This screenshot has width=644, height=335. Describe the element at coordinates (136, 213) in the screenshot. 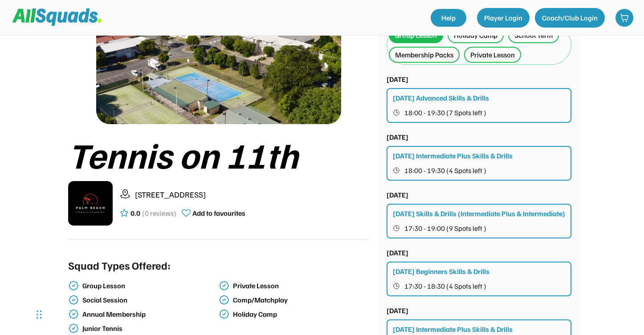

I see `div: 0.0` at that location.